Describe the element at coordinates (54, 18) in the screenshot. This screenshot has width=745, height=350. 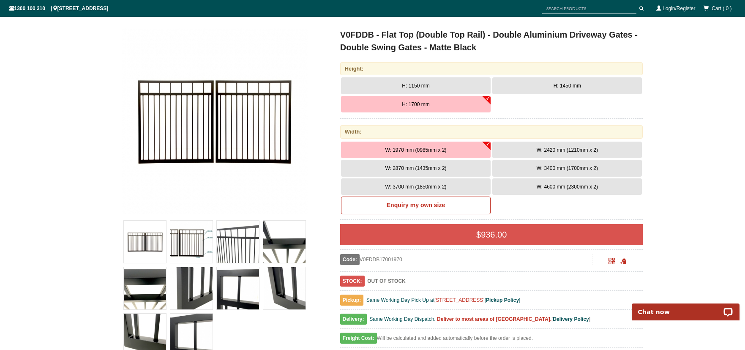
I see `p: Chat now` at that location.